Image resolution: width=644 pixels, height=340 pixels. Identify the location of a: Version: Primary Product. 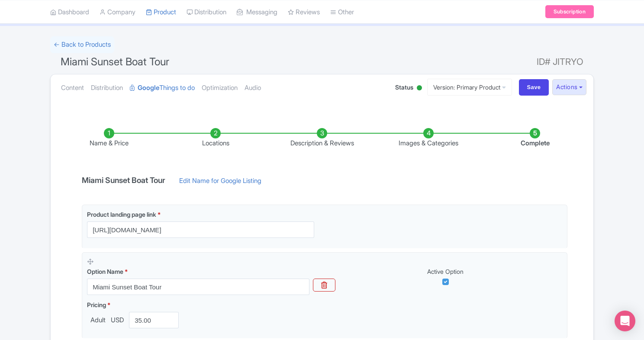
(469, 87).